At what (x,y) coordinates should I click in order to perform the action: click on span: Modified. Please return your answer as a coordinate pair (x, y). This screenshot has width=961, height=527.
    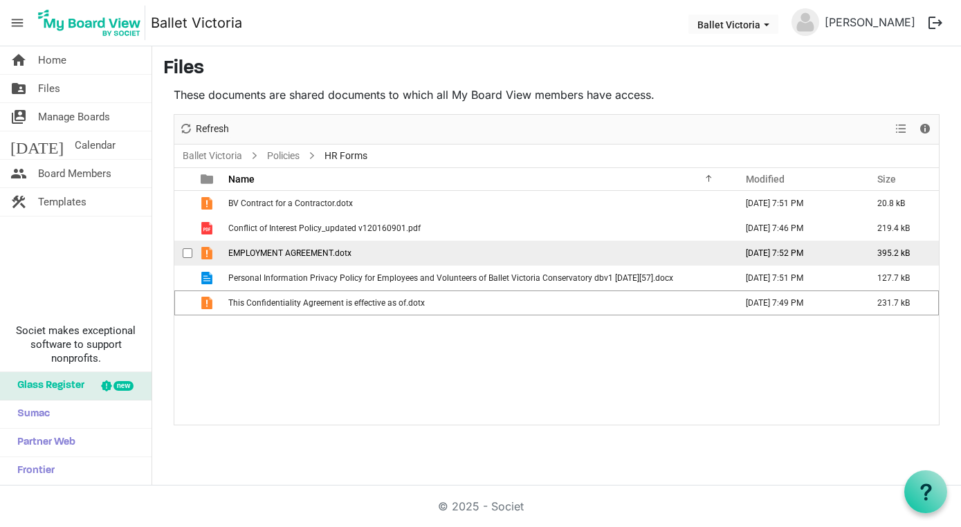
    Looking at the image, I should click on (766, 179).